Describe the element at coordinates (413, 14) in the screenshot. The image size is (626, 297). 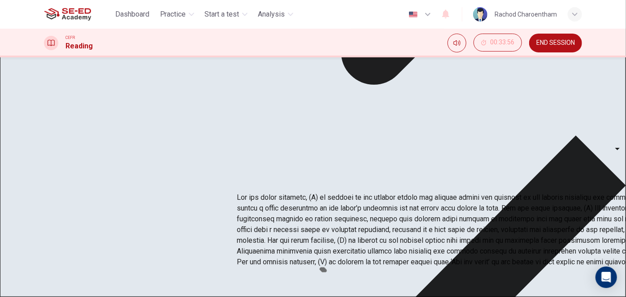
I see `img: en` at that location.